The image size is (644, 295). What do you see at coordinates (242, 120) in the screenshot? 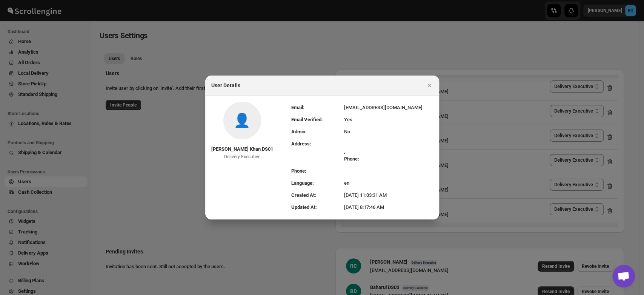
I see `span: No profile` at bounding box center [242, 120].